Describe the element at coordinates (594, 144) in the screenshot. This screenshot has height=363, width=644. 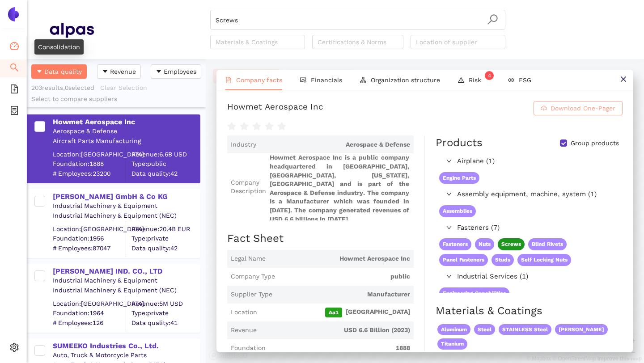
I see `span: Group products` at that location.